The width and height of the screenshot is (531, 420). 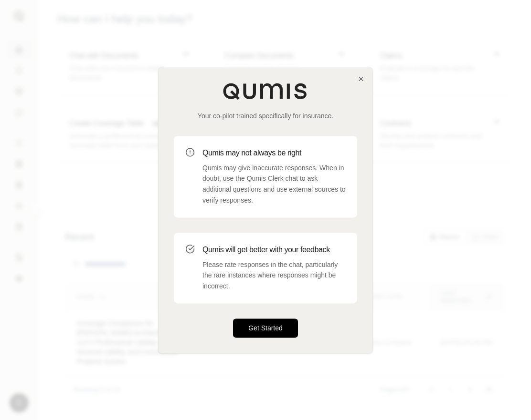 I want to click on p: Qumis may give inaccurate responses. When in doubt, use the Qumis Clerk chat to ask additional qu..., so click(x=274, y=184).